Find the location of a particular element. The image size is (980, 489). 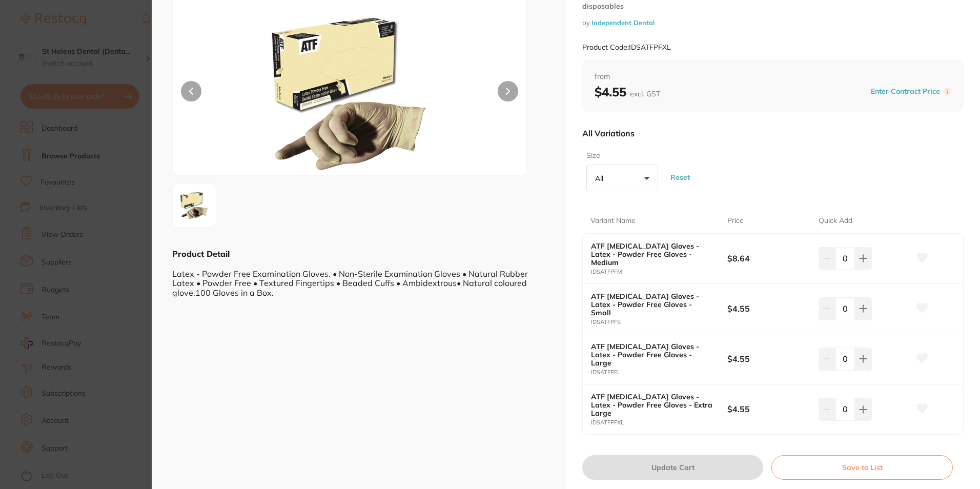

small: IDSATFPFS is located at coordinates (659, 322).